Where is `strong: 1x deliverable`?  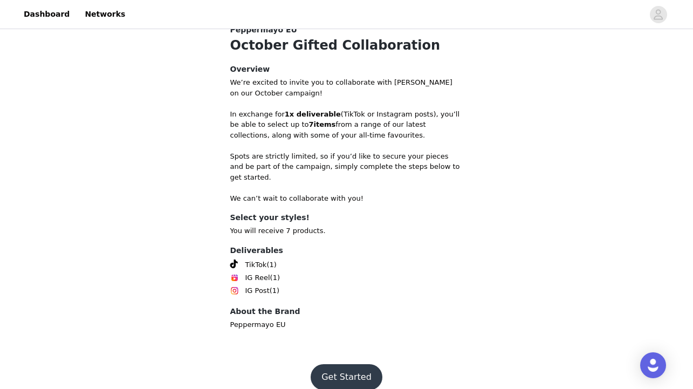
strong: 1x deliverable is located at coordinates (313, 114).